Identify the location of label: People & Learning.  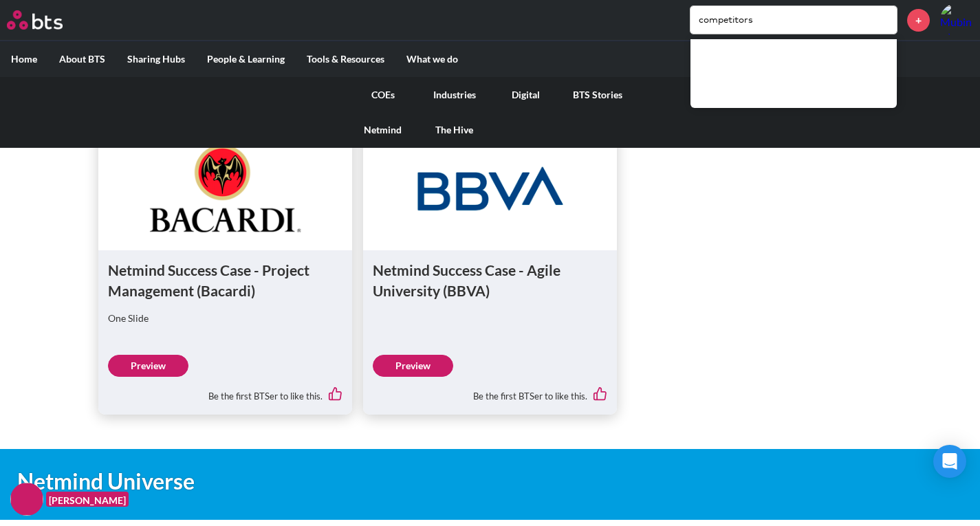
(246, 59).